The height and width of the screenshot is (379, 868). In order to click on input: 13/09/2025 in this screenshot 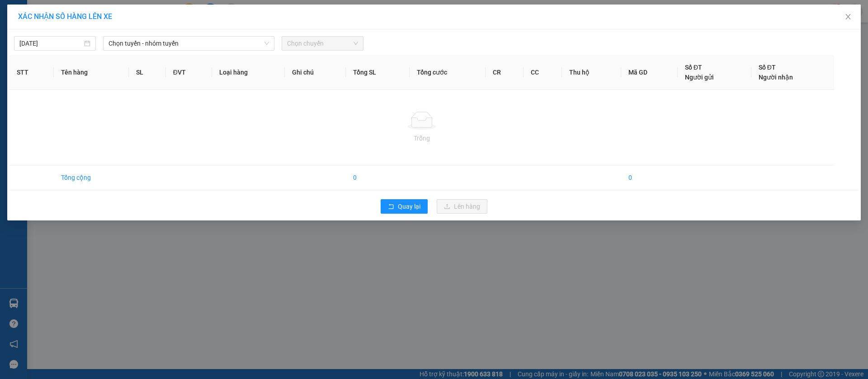, I will do `click(51, 43)`.